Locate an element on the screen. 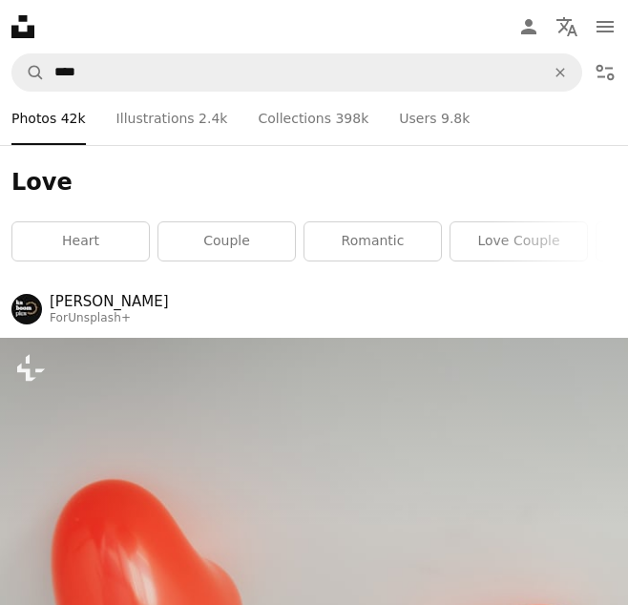 This screenshot has height=605, width=628. a: romantic is located at coordinates (372, 241).